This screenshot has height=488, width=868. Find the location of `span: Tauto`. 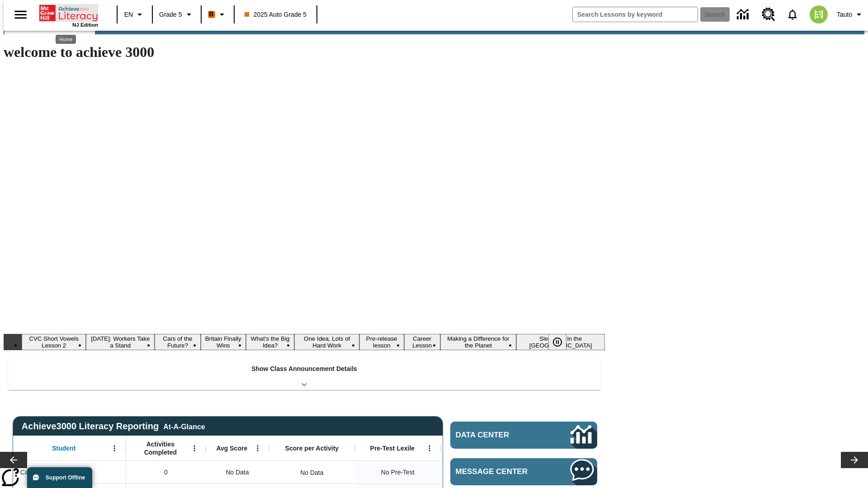

span: Tauto is located at coordinates (844, 14).